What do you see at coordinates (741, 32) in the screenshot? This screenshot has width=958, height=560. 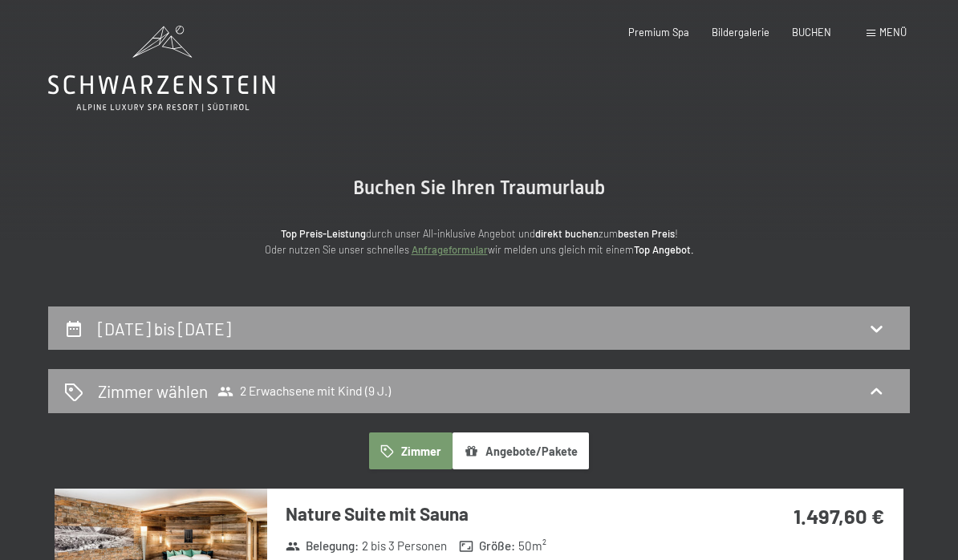 I see `a: Bildergalerie` at bounding box center [741, 32].